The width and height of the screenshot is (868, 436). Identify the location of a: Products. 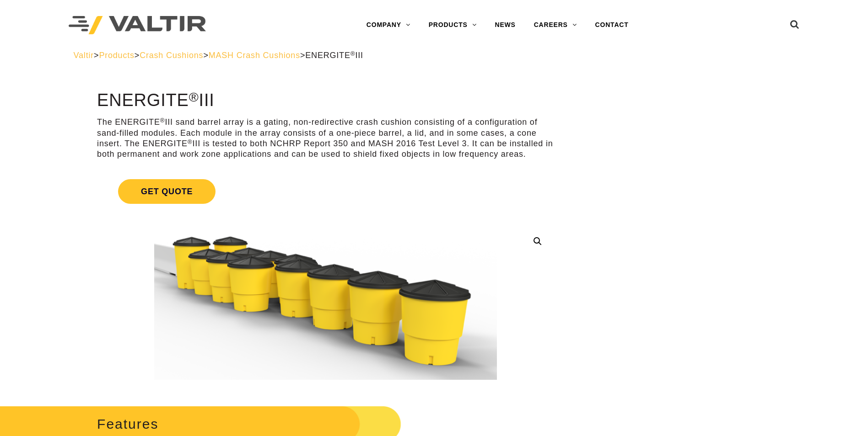
(116, 55).